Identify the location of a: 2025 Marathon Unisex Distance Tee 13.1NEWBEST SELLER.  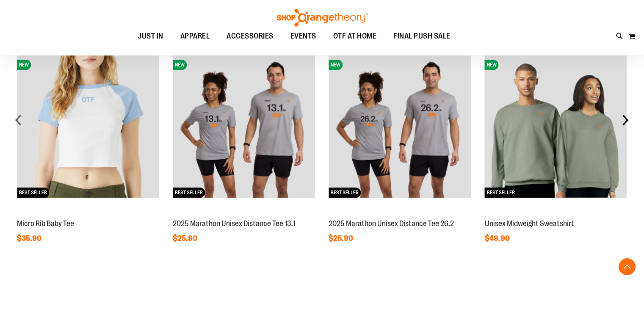
(244, 213).